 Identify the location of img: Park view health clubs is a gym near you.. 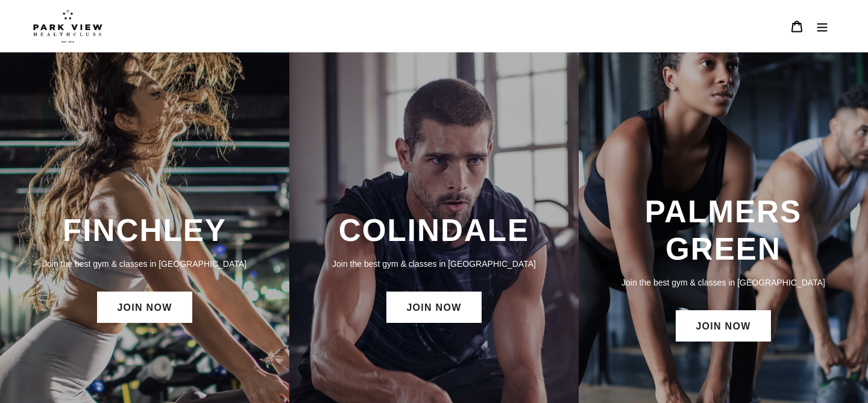
(67, 26).